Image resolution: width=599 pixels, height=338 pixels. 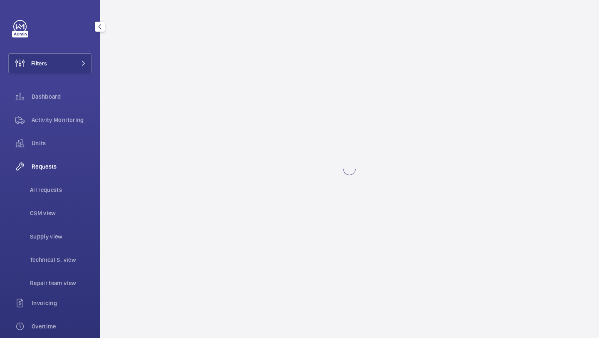 What do you see at coordinates (62, 303) in the screenshot?
I see `span: Invoicing` at bounding box center [62, 303].